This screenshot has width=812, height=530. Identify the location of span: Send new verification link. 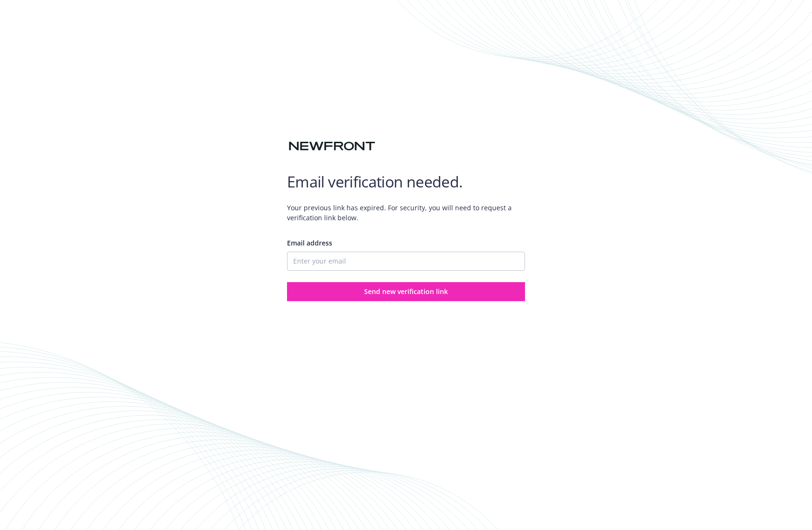
(406, 292).